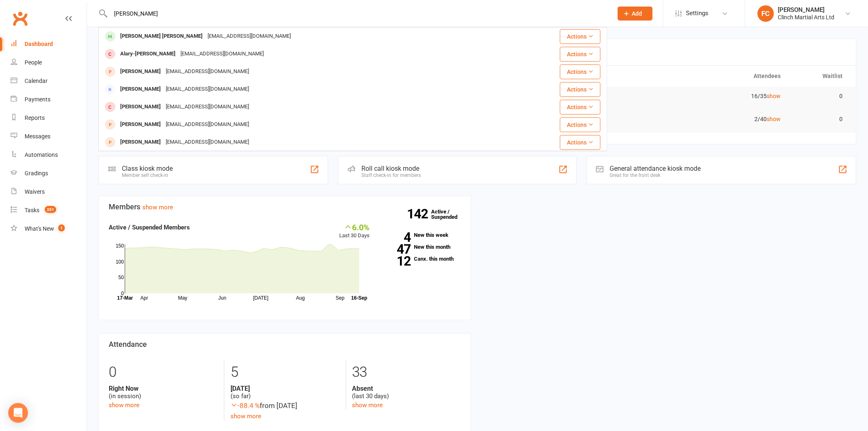 The image size is (868, 431). Describe the element at coordinates (147, 168) in the screenshot. I see `div: Class kiosk mode` at that location.